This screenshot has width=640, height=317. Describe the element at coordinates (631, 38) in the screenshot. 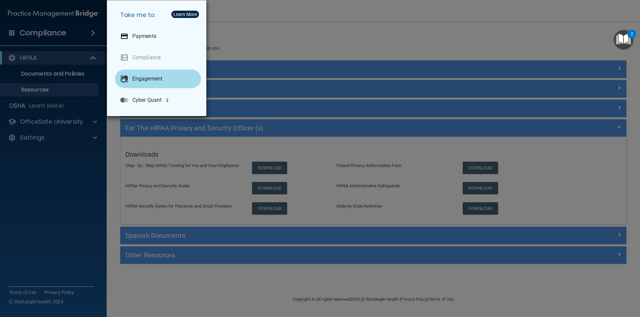

I see `div: 2` at that location.